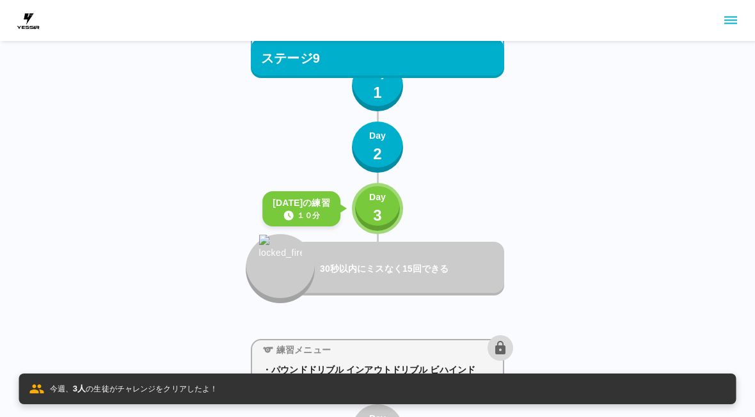 The height and width of the screenshot is (417, 755). I want to click on p: ステージ9, so click(291, 58).